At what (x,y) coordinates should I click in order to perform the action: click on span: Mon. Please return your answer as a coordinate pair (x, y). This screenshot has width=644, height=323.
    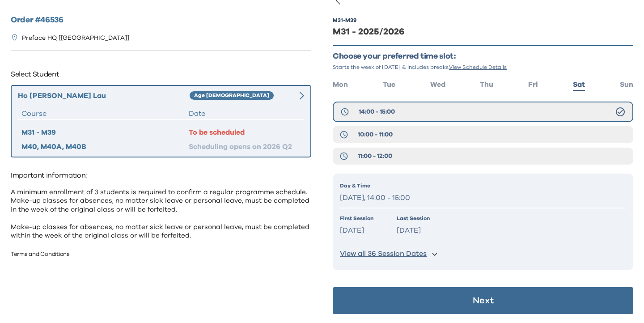
    Looking at the image, I should click on (340, 84).